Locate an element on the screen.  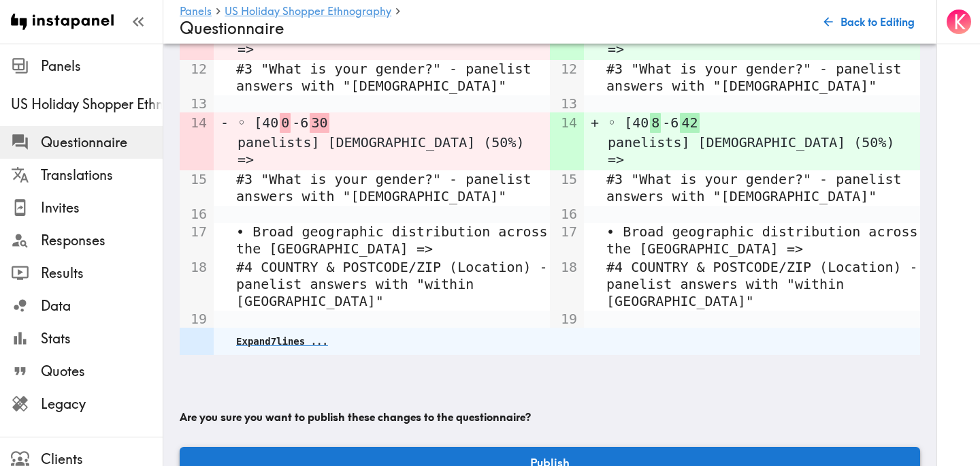
span: Translations is located at coordinates (101, 175).